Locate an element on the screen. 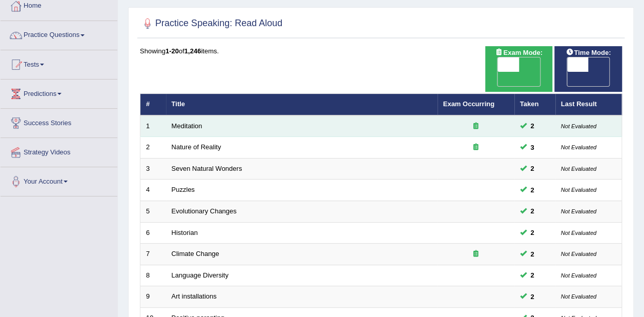  span: Exam Mode: is located at coordinates (519, 52).